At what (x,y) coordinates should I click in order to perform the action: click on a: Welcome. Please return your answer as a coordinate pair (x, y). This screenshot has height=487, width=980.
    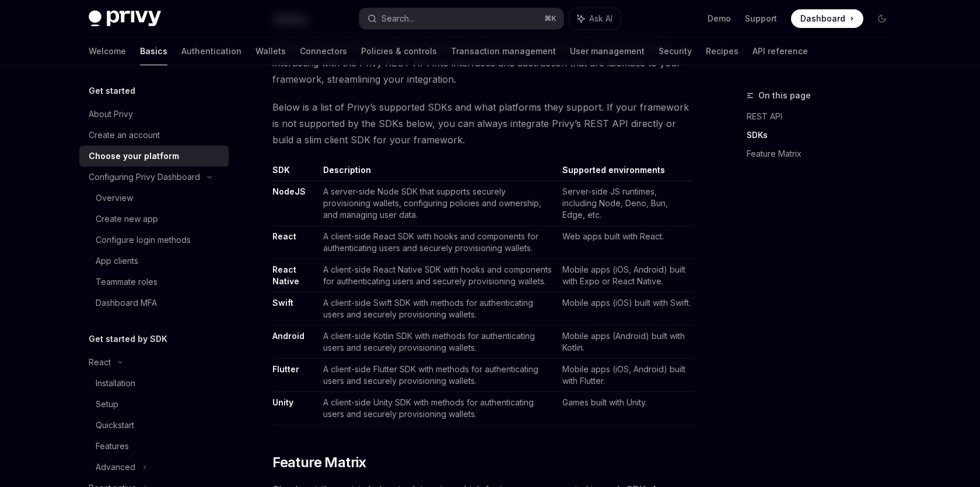
    Looking at the image, I should click on (108, 51).